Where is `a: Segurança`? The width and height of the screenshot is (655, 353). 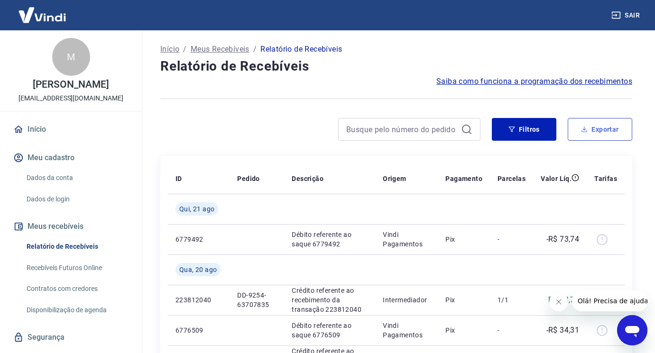 a: Segurança is located at coordinates (71, 338).